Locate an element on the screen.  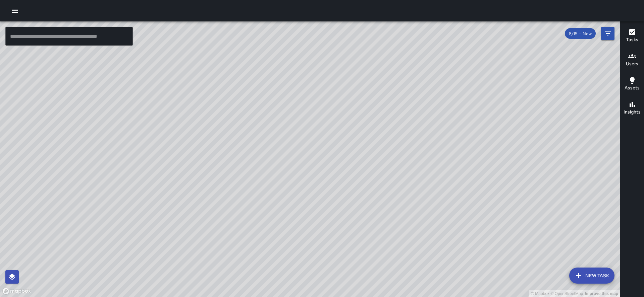
span: 8/15 — Now is located at coordinates (581, 34).